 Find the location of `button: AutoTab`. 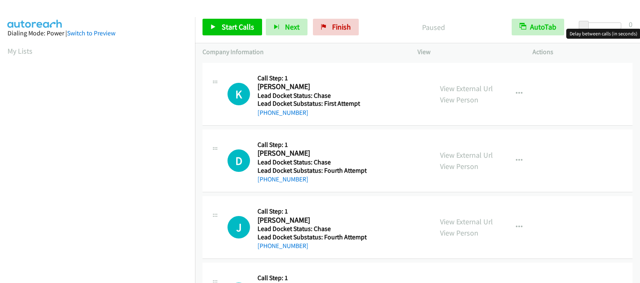

button: AutoTab is located at coordinates (538, 27).